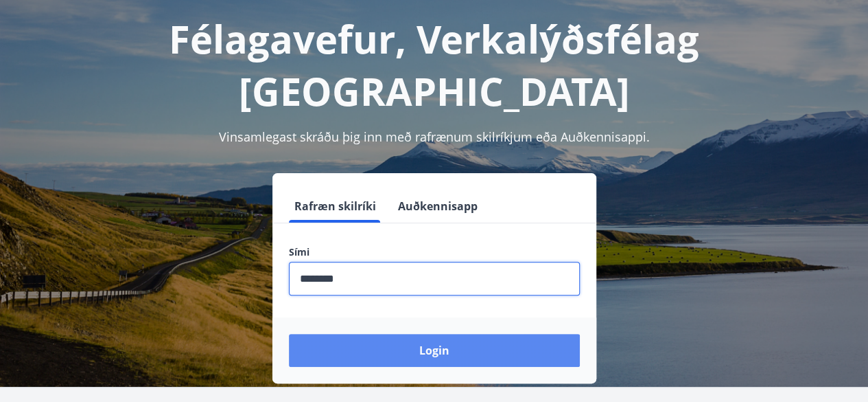  What do you see at coordinates (434, 350) in the screenshot?
I see `button: Login` at bounding box center [434, 350].